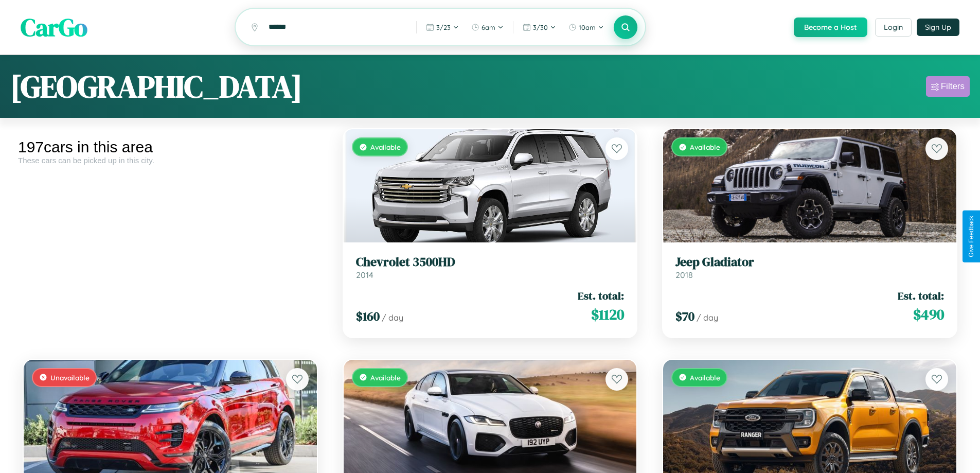  What do you see at coordinates (171, 147) in the screenshot?
I see `div: 197 cars in this area` at bounding box center [171, 147].